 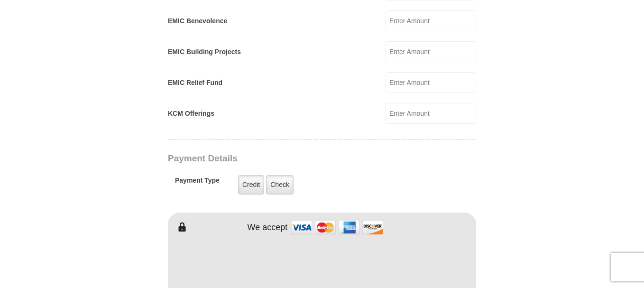 I want to click on img: credit cards accepted, so click(x=337, y=227).